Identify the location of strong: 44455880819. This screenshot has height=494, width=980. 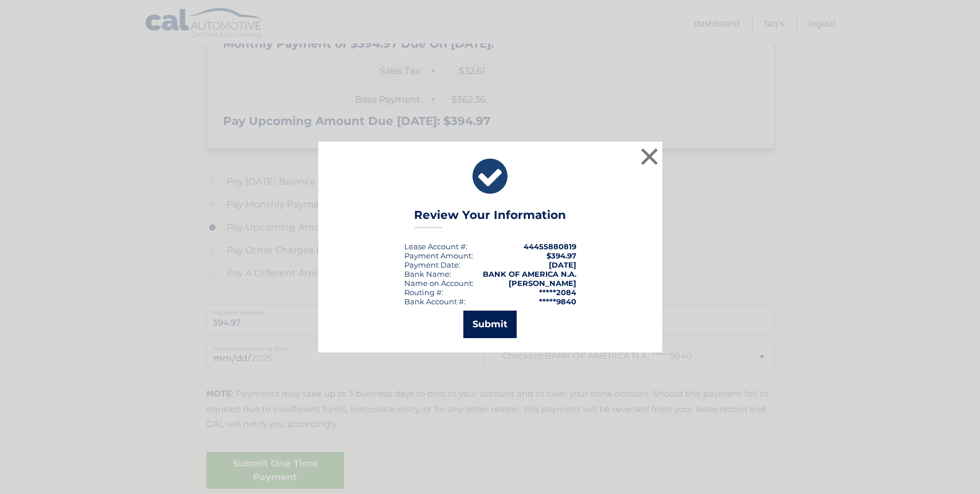
(550, 247).